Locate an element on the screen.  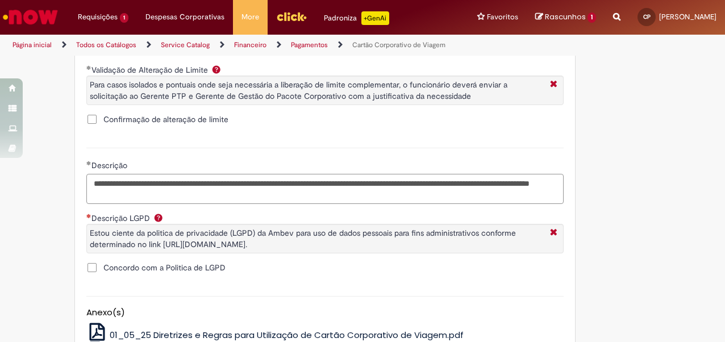
span: Concordo com a Politica de LGPD is located at coordinates (164, 268).